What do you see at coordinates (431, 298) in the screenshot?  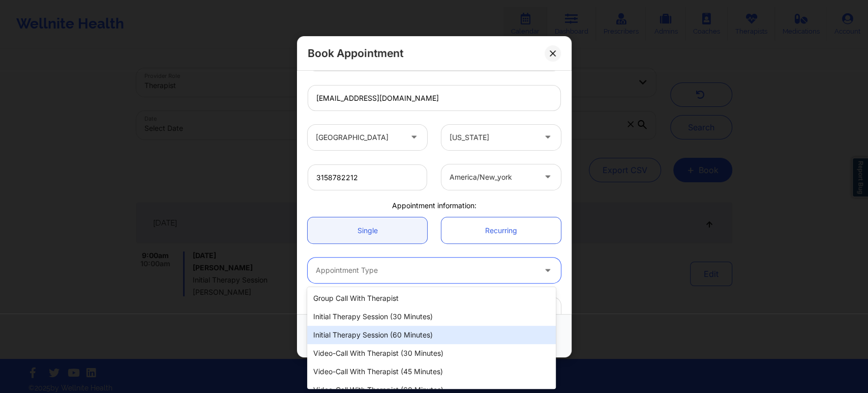 I see `div: Group Call with Therapist` at bounding box center [431, 298].